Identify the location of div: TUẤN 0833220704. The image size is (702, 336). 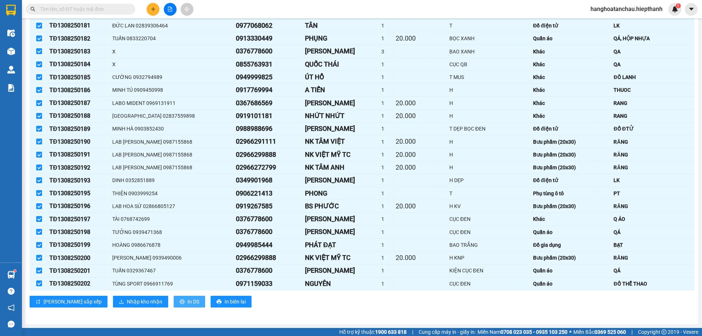
(173, 38).